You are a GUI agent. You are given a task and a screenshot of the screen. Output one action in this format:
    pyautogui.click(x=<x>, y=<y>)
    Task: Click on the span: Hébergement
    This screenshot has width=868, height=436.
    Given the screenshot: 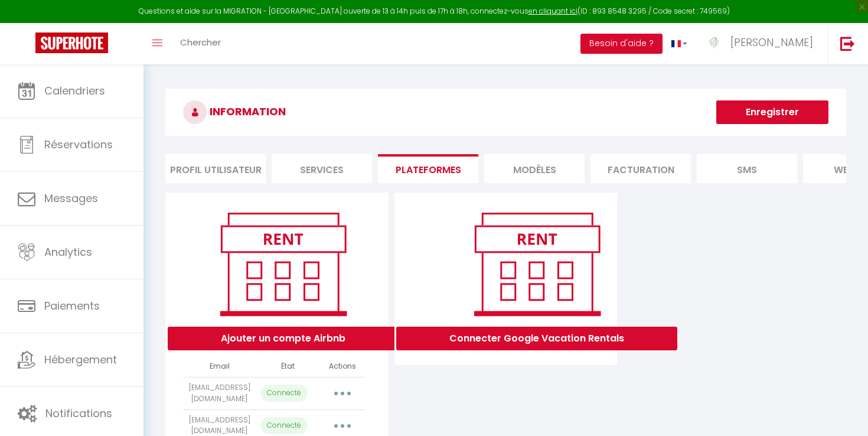 What is the action you would take?
    pyautogui.click(x=80, y=359)
    